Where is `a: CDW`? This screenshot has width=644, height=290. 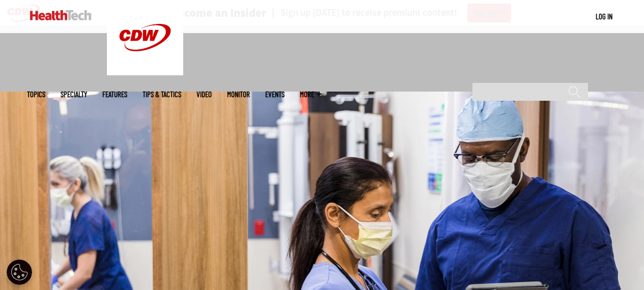 a: CDW is located at coordinates (145, 73).